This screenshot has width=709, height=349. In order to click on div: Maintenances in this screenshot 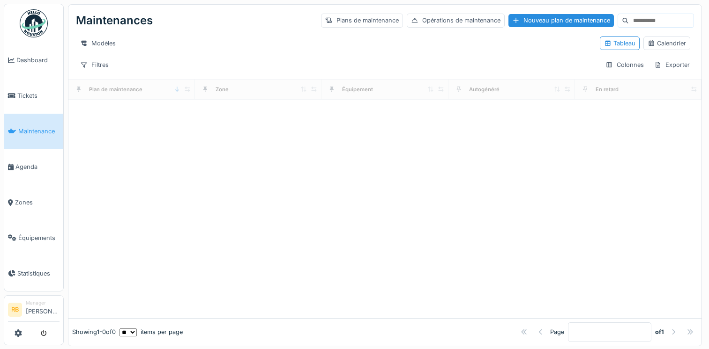, I will do `click(114, 21)`.